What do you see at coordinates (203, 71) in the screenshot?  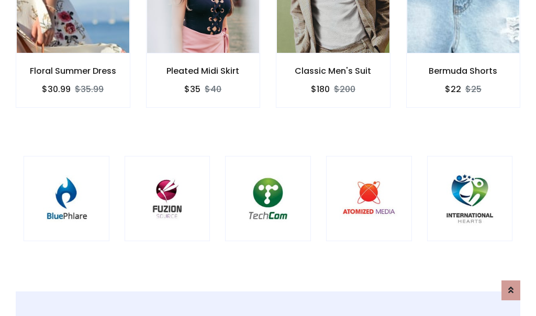 I see `h6: Pleated Midi Skirt` at bounding box center [203, 71].